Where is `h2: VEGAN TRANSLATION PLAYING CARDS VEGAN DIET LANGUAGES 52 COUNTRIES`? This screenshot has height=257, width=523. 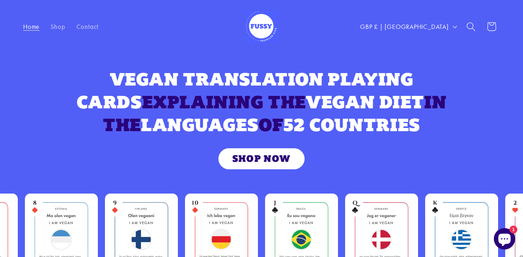 h2: VEGAN TRANSLATION PLAYING CARDS VEGAN DIET LANGUAGES 52 COUNTRIES is located at coordinates (262, 102).